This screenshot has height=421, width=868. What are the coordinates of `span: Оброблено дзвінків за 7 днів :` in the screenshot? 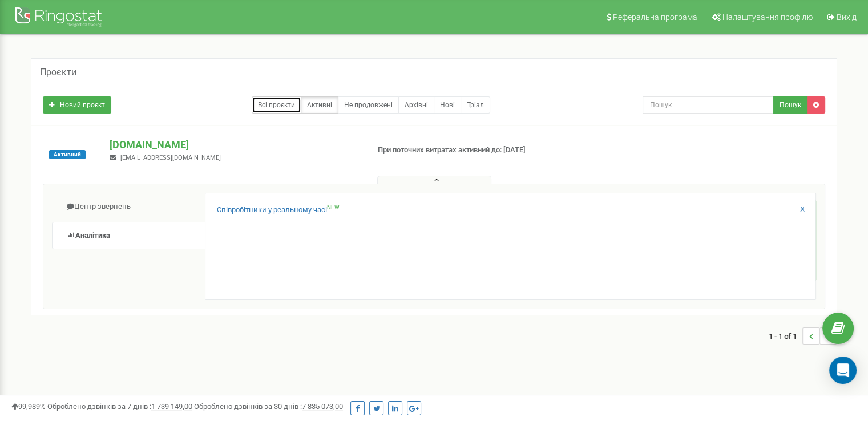 It's located at (120, 406).